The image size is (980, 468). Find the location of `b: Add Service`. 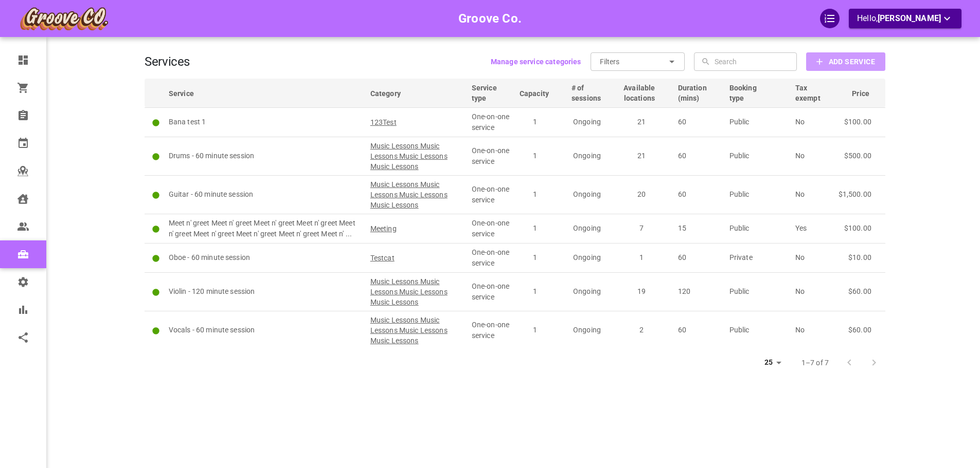

b: Add Service is located at coordinates (852, 61).